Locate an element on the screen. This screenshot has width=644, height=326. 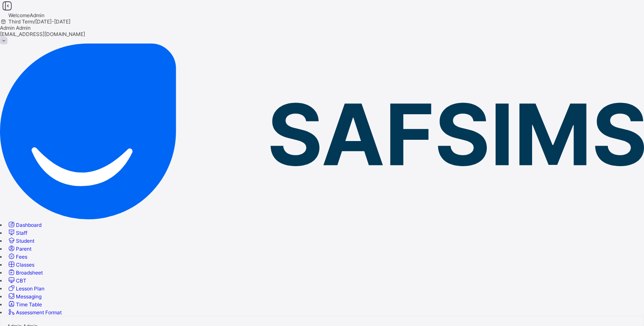
a: Lesson Plan is located at coordinates (26, 289).